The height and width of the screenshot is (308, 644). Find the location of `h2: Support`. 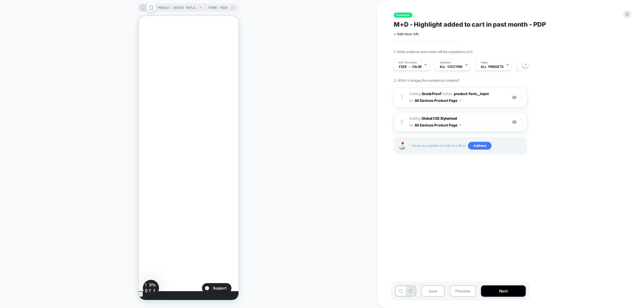

h2: Support is located at coordinates (20, 6).